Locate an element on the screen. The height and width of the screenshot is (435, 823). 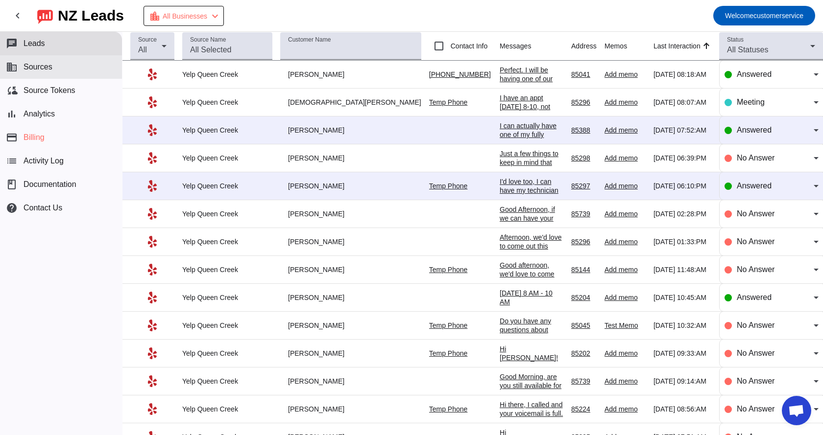
th: Messages is located at coordinates (535, 46).